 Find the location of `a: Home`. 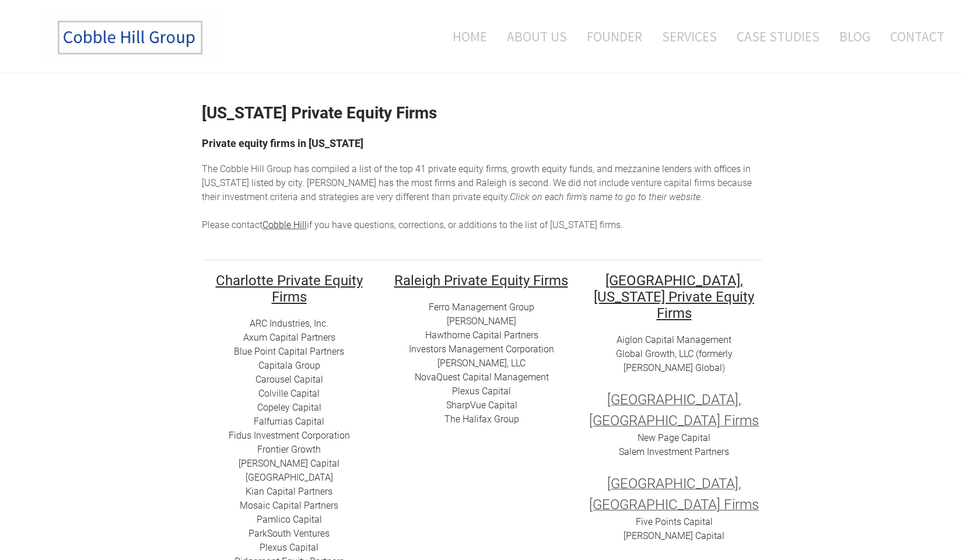

a: Home is located at coordinates (466, 36).